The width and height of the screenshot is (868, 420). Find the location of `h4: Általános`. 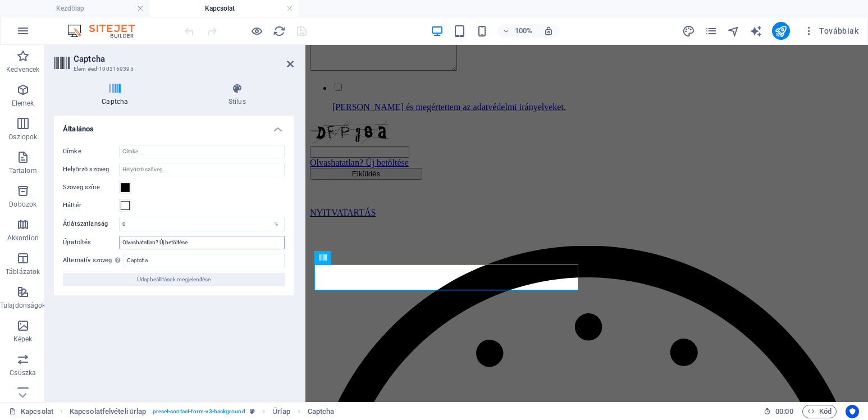

h4: Általános is located at coordinates (173, 125).